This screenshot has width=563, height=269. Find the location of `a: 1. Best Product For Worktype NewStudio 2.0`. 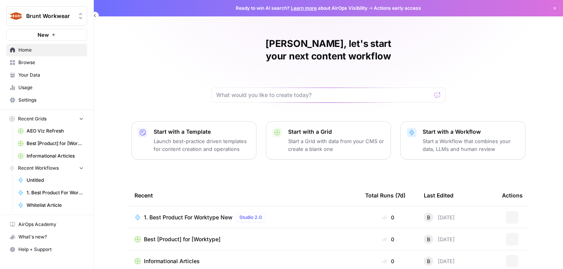

a: 1. Best Product For Worktype NewStudio 2.0 is located at coordinates (244, 217).